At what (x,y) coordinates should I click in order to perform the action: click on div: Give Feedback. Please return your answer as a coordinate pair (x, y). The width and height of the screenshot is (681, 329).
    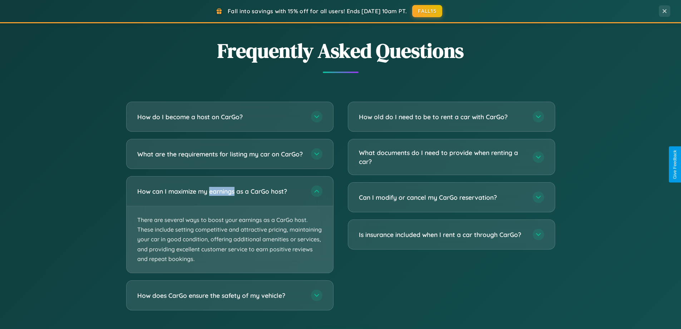
    Looking at the image, I should click on (675, 164).